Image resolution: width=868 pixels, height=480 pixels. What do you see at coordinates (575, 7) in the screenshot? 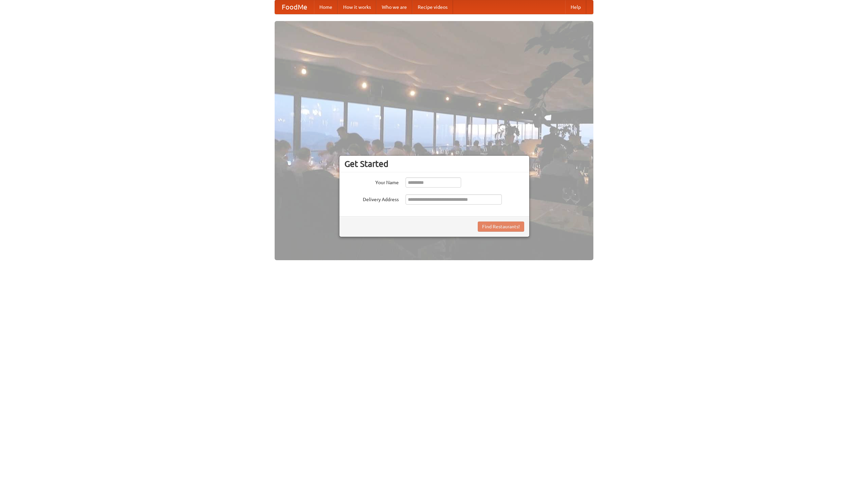
I see `a: Help` at bounding box center [575, 7].